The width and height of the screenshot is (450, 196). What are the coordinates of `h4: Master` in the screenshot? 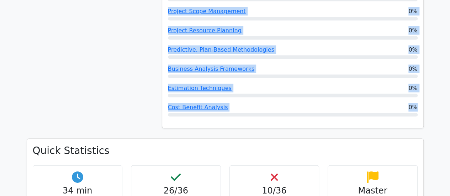 It's located at (372, 191).